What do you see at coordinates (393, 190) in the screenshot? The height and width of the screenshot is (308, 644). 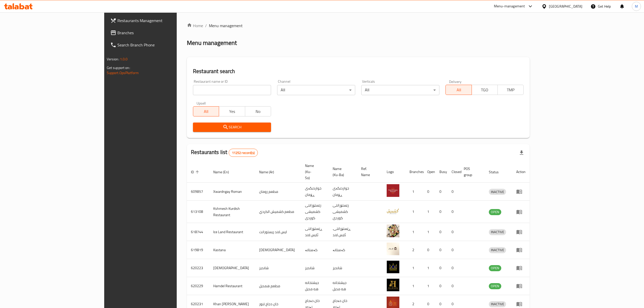 I see `img: Xwardngay Roman` at bounding box center [393, 190].